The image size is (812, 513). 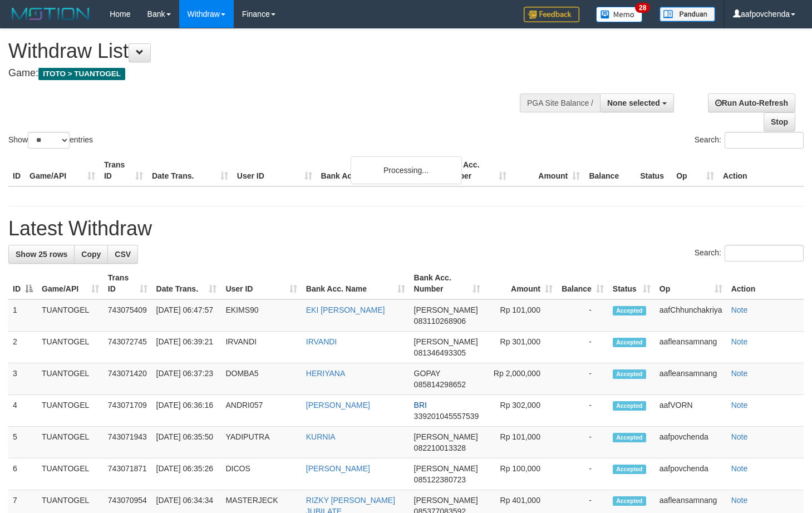 What do you see at coordinates (440, 448) in the screenshot?
I see `span: Copy 082210013328 to clipboard` at bounding box center [440, 448].